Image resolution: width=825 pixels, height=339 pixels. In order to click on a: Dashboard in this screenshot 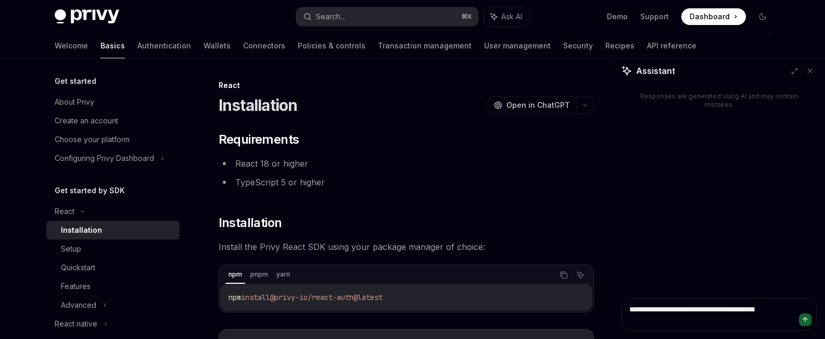, I will do `click(713, 17)`.